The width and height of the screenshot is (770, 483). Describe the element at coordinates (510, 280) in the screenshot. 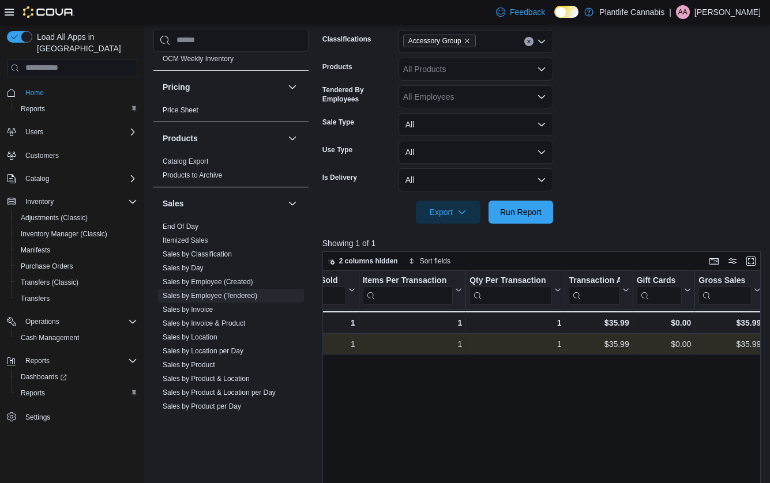

I see `div: Qty Per Transaction` at that location.